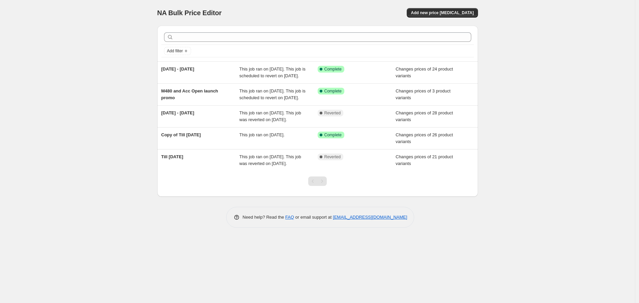 The width and height of the screenshot is (639, 303). Describe the element at coordinates (313, 217) in the screenshot. I see `span: or email support at` at that location.